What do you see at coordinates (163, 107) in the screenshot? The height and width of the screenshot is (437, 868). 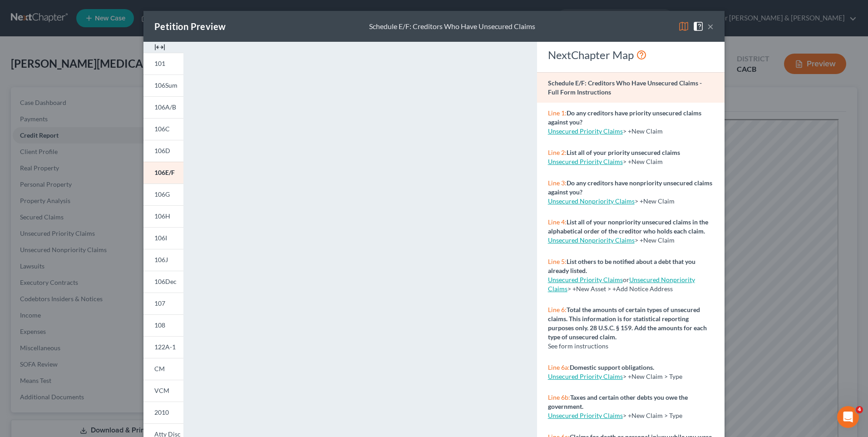 I see `a: 106A/B` at bounding box center [163, 107].